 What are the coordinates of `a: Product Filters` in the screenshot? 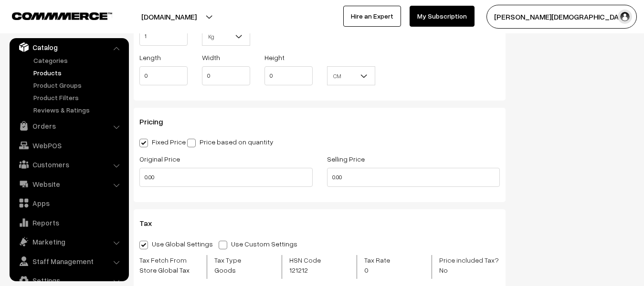 It's located at (79, 98).